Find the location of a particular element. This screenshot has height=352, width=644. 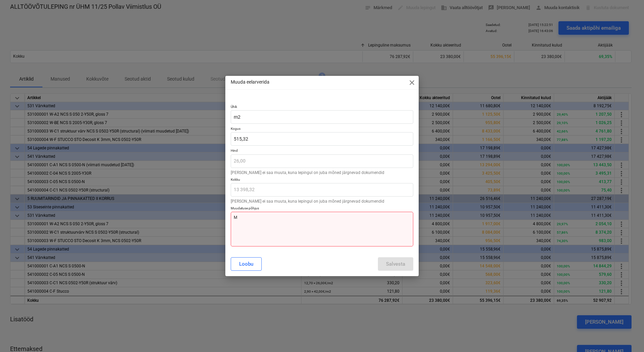

span: close is located at coordinates (412, 82).